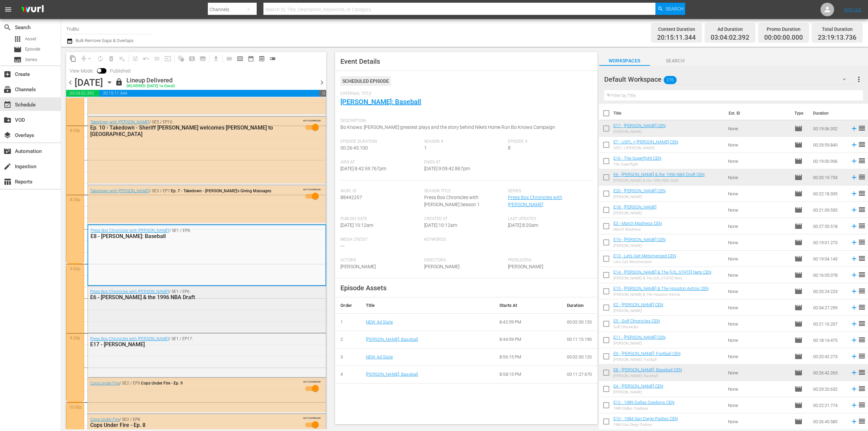 This screenshot has height=431, width=868. I want to click on span: Episode Duration, so click(381, 142).